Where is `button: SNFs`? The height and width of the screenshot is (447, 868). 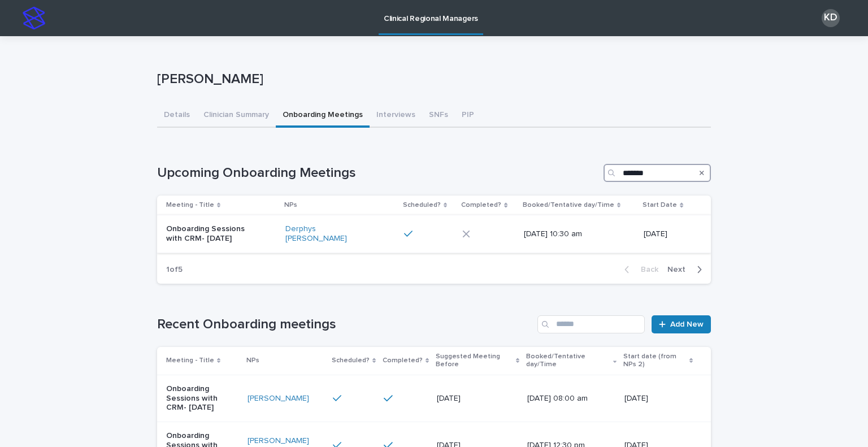 button: SNFs is located at coordinates (438, 116).